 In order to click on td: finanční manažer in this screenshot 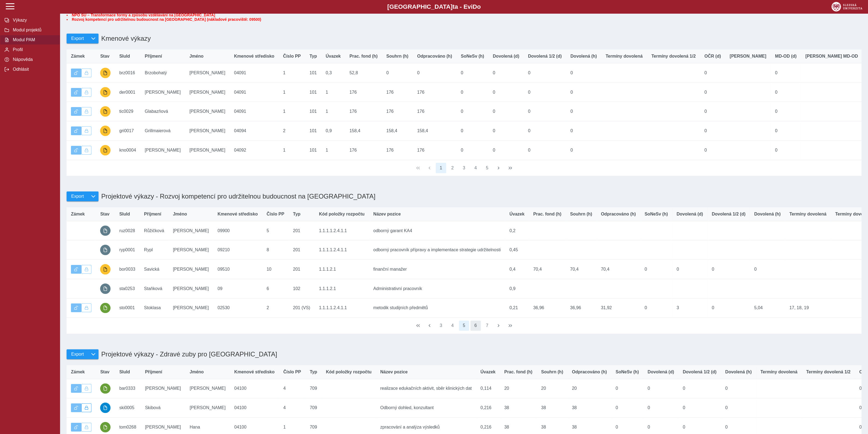, I will do `click(437, 269)`.